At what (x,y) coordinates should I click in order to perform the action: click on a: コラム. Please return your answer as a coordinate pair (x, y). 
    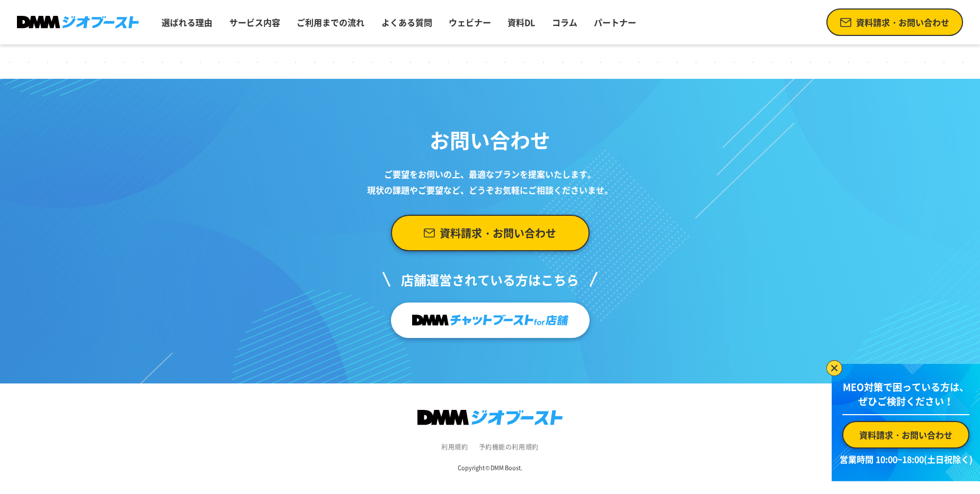
    Looking at the image, I should click on (565, 22).